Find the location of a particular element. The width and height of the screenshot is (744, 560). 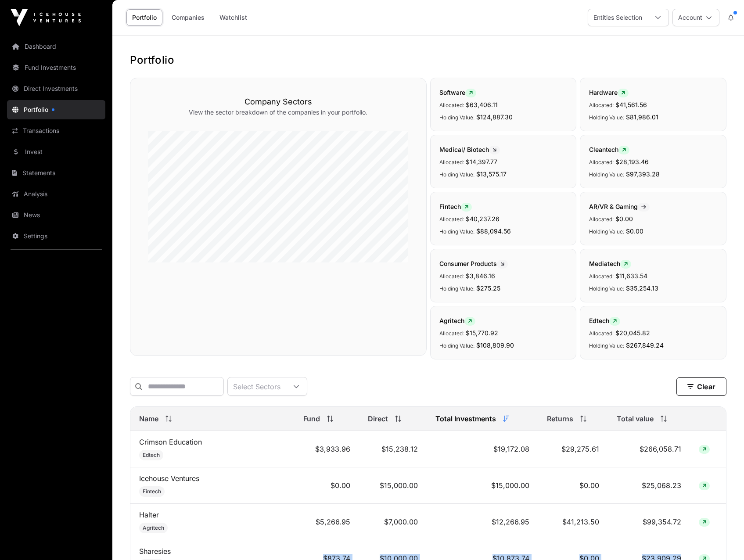

a: Dashboard is located at coordinates (56, 46).